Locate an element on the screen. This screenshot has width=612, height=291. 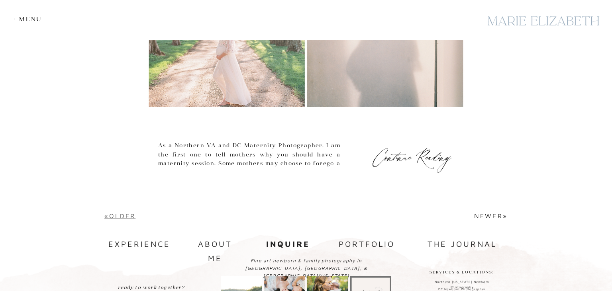
a: inquire is located at coordinates (288, 244).